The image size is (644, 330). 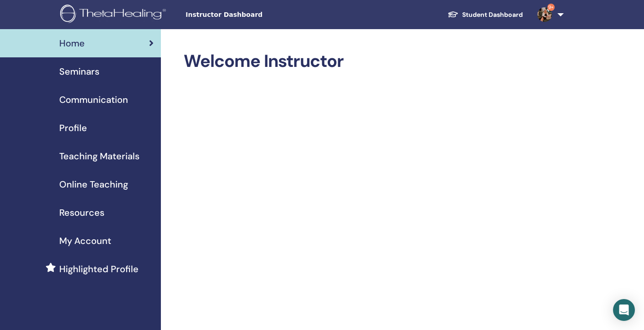 What do you see at coordinates (99, 269) in the screenshot?
I see `span: Highlighted Profile` at bounding box center [99, 269].